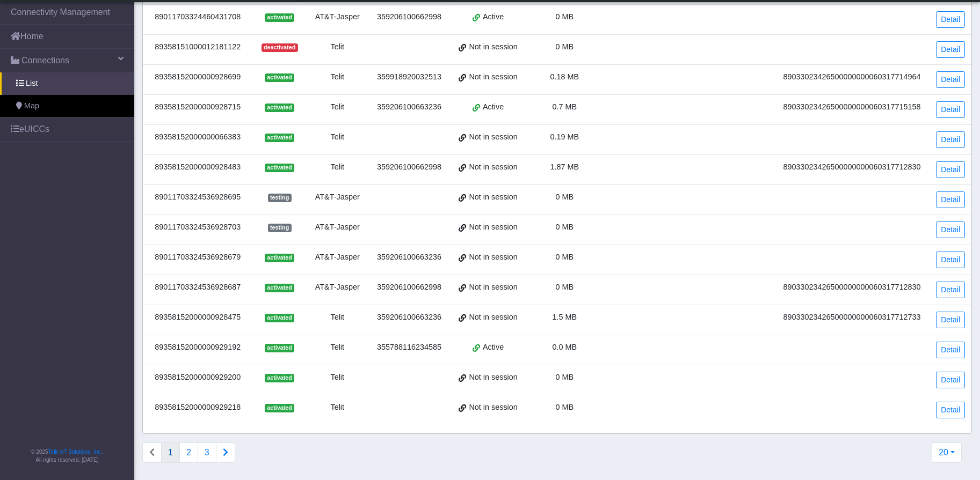  Describe the element at coordinates (198, 317) in the screenshot. I see `div: 89358152000000928475` at that location.